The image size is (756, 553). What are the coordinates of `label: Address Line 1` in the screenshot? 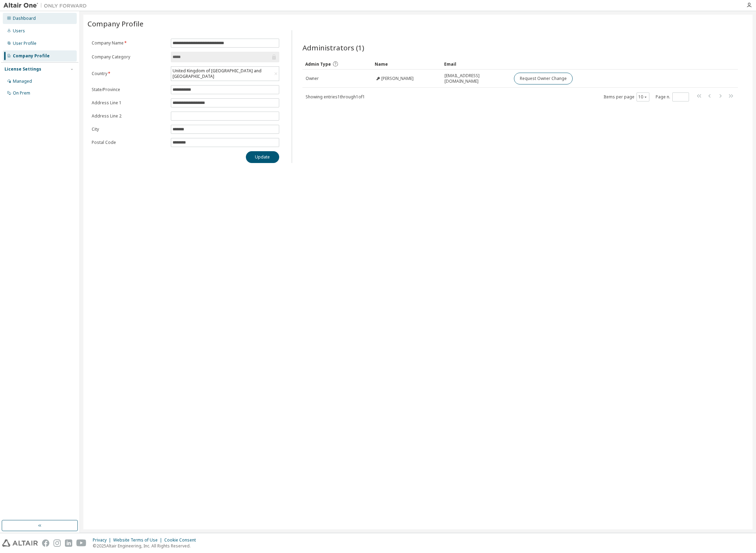 It's located at (129, 103).